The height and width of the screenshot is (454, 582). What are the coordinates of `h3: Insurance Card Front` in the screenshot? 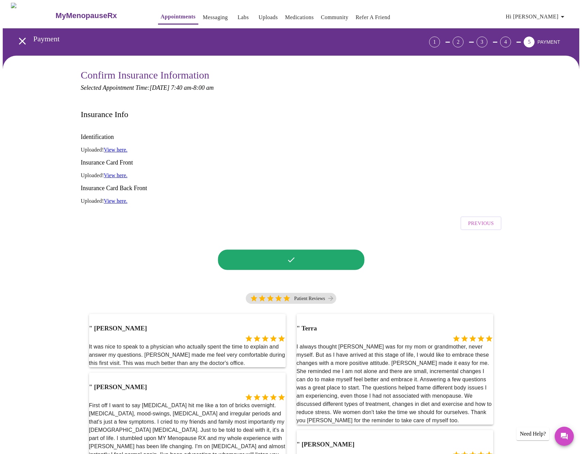 It's located at (291, 163).